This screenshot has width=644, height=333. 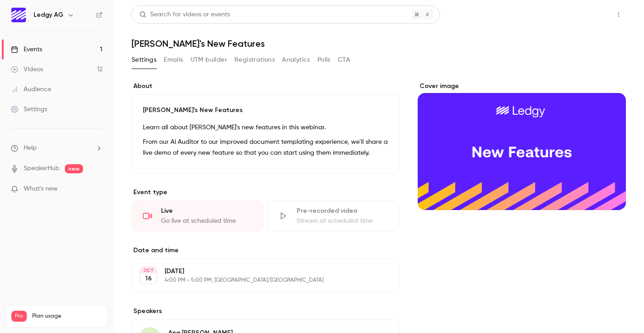 What do you see at coordinates (29, 109) in the screenshot?
I see `div: Settings` at bounding box center [29, 109].